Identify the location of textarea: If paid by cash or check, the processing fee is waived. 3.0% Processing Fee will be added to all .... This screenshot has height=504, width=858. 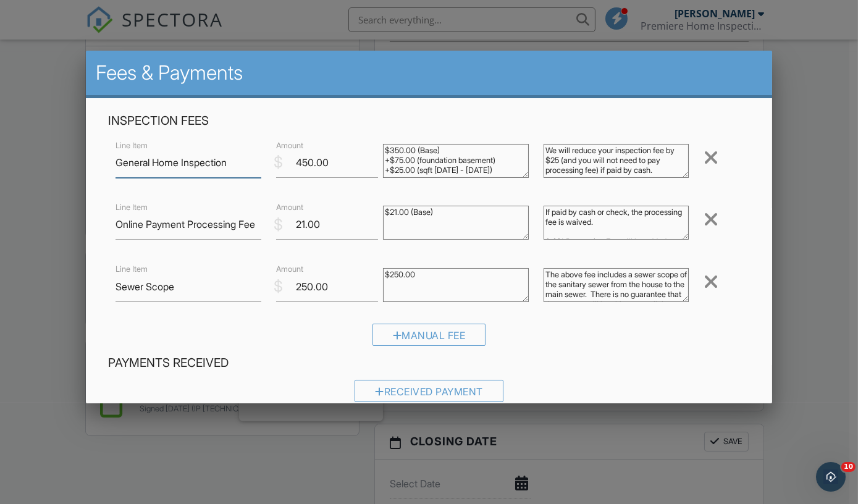
(617, 222).